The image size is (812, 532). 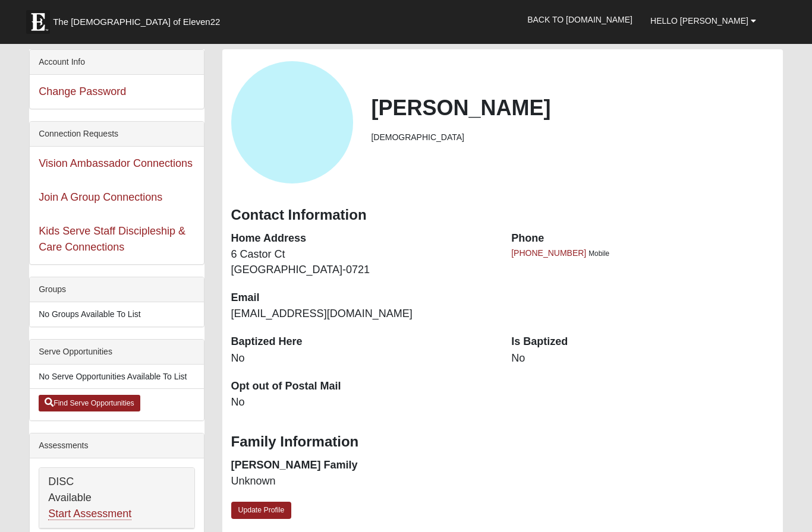 I want to click on a: Join A Group Connections, so click(x=100, y=197).